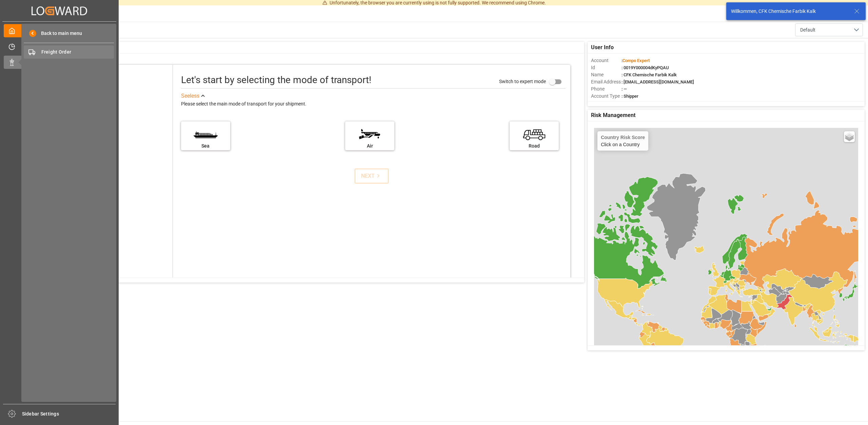  I want to click on a: Freight Order, so click(69, 52).